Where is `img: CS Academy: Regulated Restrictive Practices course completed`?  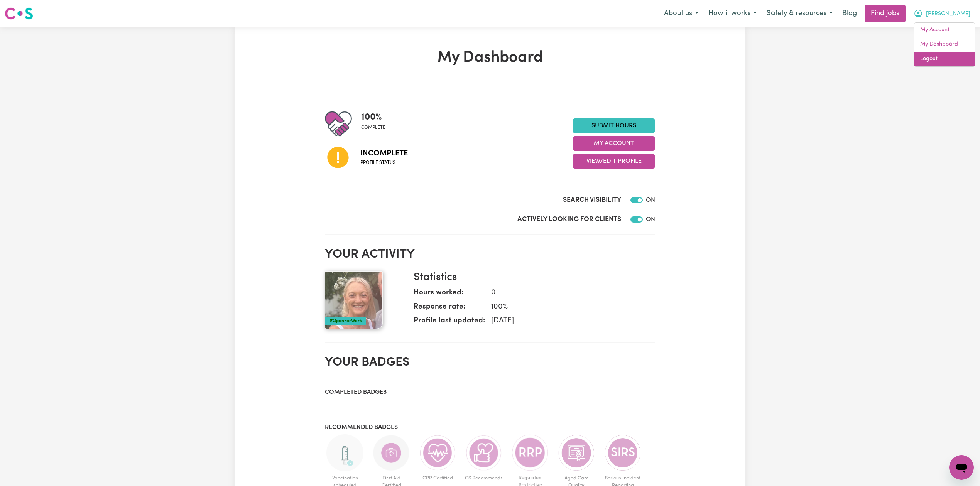
img: CS Academy: Regulated Restrictive Practices course completed is located at coordinates (530, 453).